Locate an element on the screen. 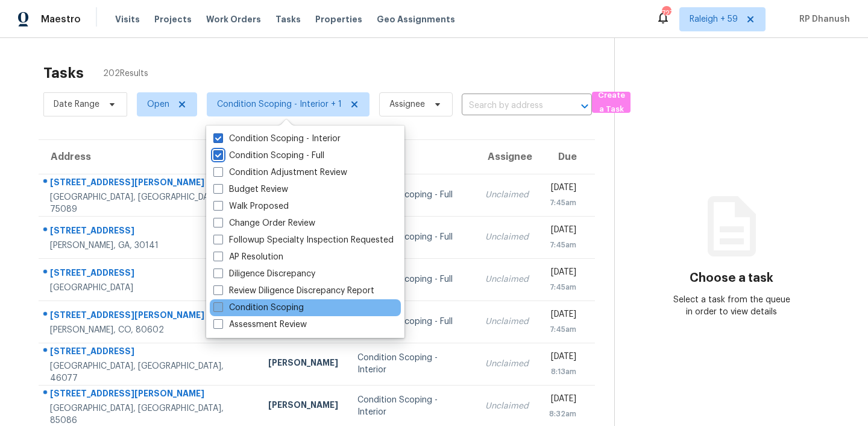 This screenshot has width=868, height=426. div: 727 is located at coordinates (666, 13).